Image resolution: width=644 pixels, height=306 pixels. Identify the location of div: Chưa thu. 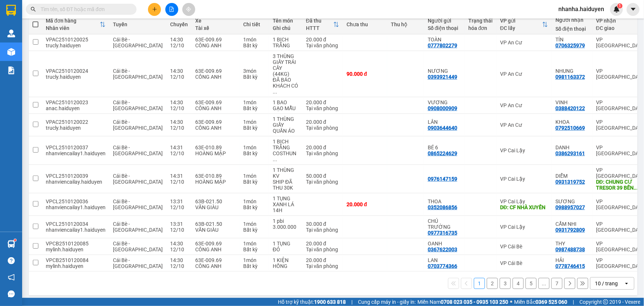
(365, 24).